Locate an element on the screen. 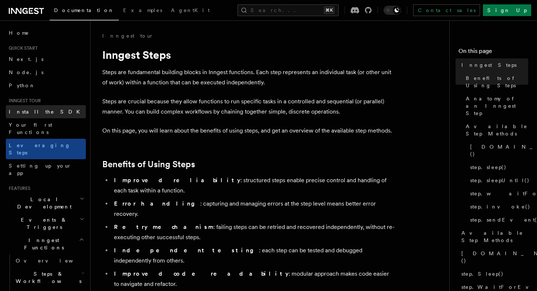 The image size is (537, 291). span: Python is located at coordinates (22, 85).